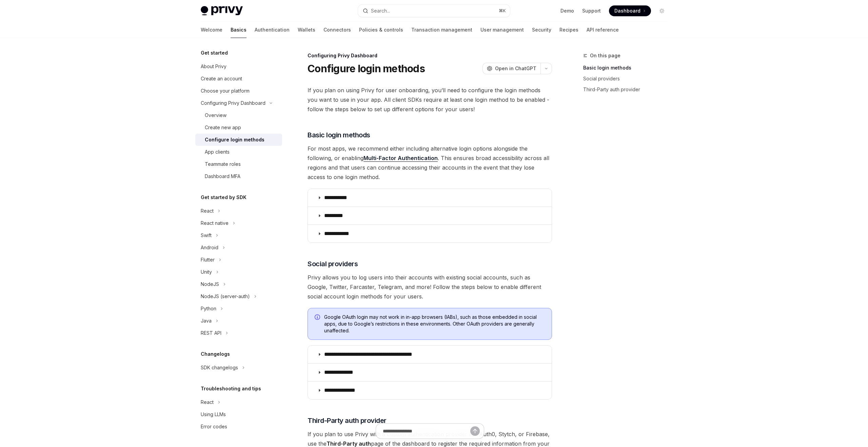  What do you see at coordinates (347, 420) in the screenshot?
I see `span: Third-Party auth provider` at bounding box center [347, 420].